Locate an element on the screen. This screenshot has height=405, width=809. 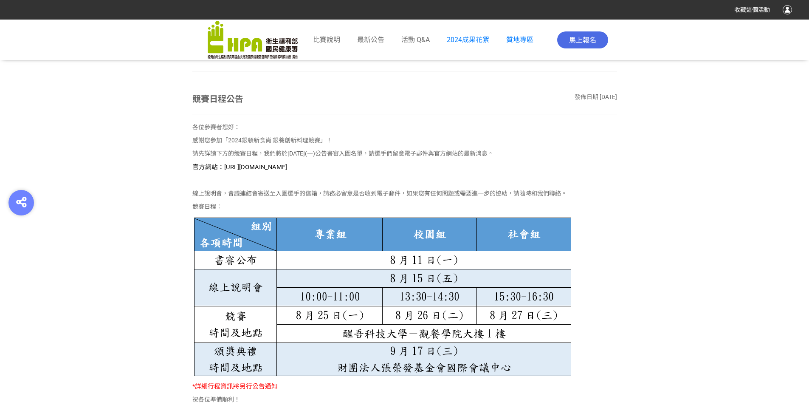
span: 馬上報名 is located at coordinates (583, 40).